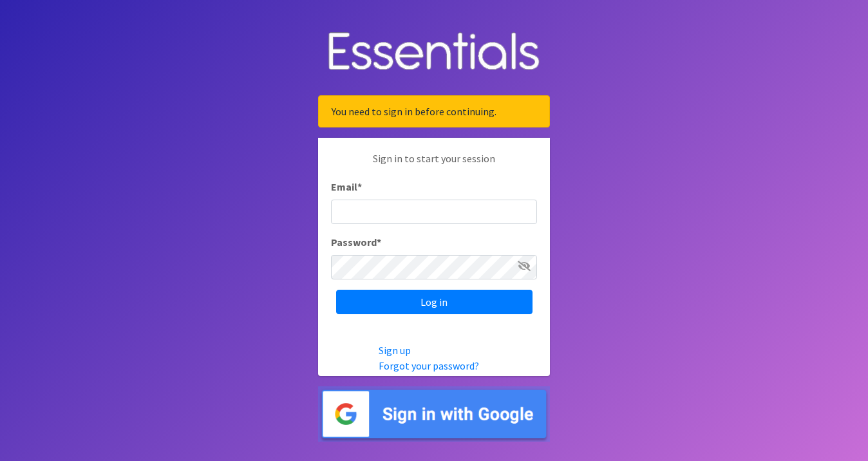 The width and height of the screenshot is (868, 461). Describe the element at coordinates (434, 165) in the screenshot. I see `p: Sign in to start your session` at that location.